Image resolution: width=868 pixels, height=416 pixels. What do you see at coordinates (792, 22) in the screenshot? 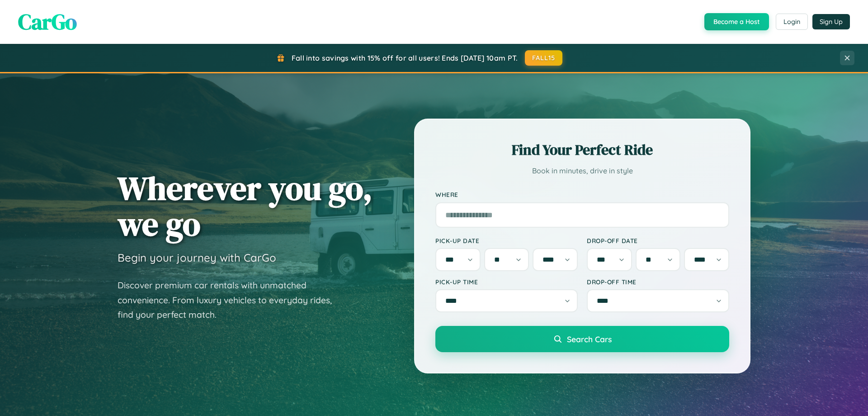
I see `button: Login` at bounding box center [792, 22].